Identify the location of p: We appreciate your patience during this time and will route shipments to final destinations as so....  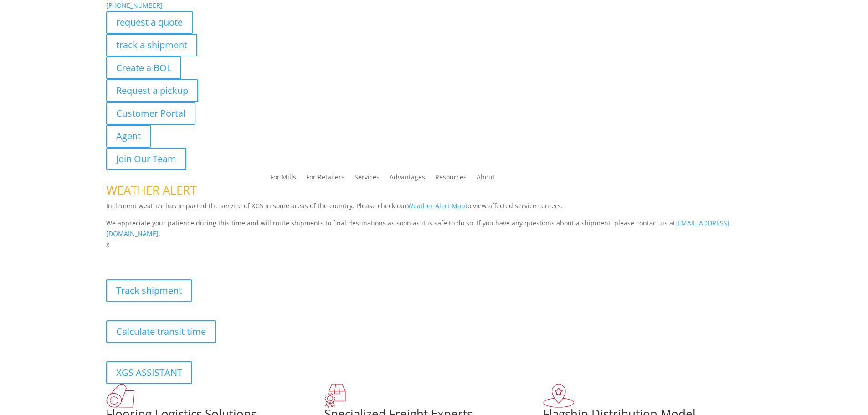
(434, 228).